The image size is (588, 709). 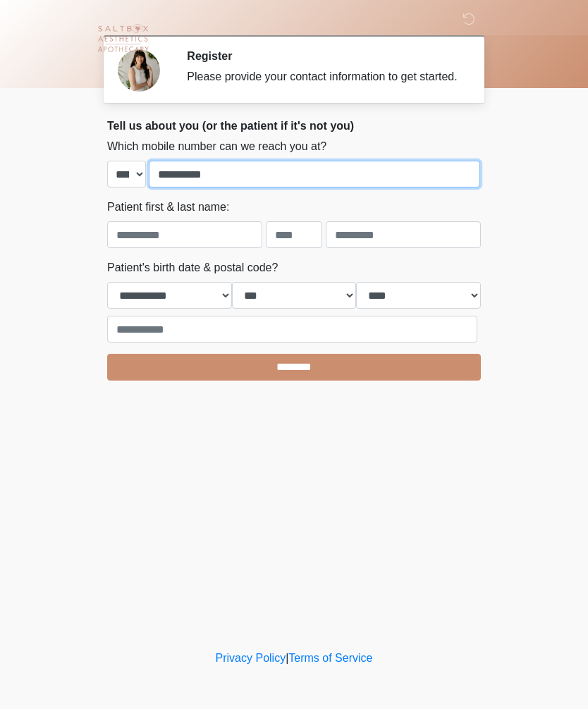 What do you see at coordinates (330, 658) in the screenshot?
I see `a: Terms of Service` at bounding box center [330, 658].